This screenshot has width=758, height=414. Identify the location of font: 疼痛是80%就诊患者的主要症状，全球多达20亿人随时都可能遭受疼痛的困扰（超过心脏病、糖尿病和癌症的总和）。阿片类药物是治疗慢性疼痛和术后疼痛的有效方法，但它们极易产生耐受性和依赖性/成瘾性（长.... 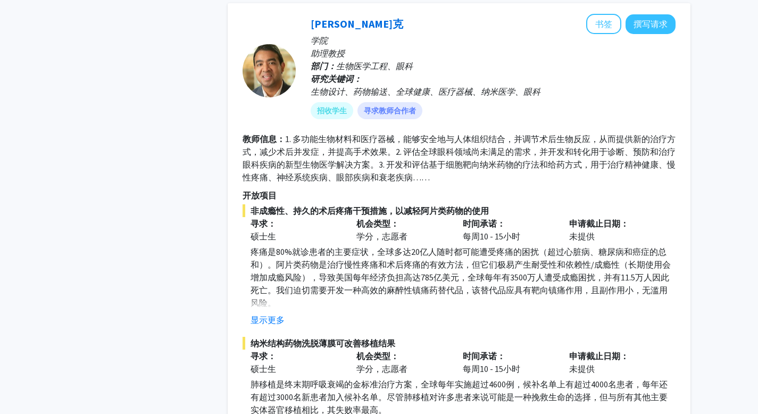
(461, 277).